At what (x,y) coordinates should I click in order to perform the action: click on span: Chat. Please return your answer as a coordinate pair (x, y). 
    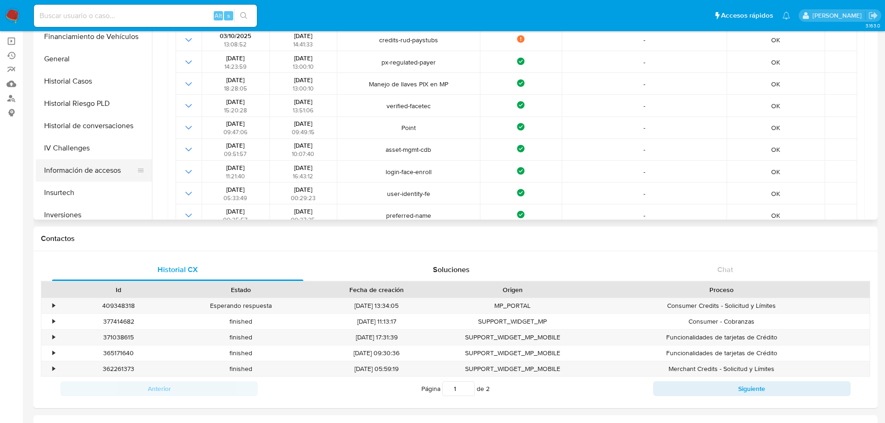
    Looking at the image, I should click on (725, 270).